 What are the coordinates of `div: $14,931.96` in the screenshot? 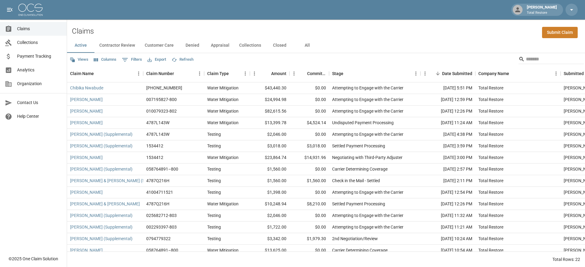 It's located at (309, 158).